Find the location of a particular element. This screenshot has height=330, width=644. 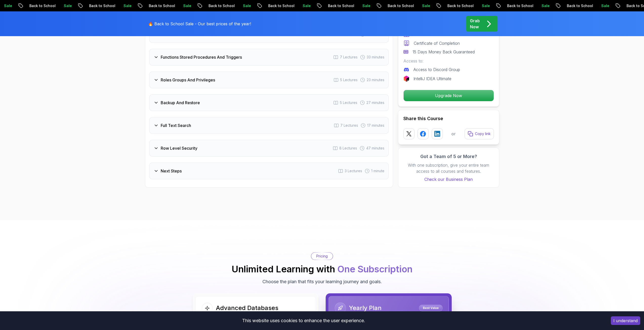

p: Grab Now is located at coordinates (475, 24).